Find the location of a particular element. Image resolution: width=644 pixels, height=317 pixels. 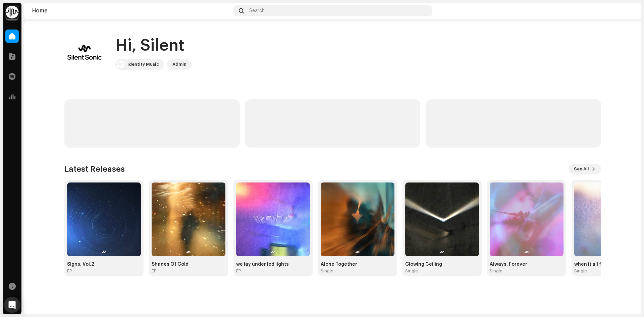

span: See All is located at coordinates (582, 169).